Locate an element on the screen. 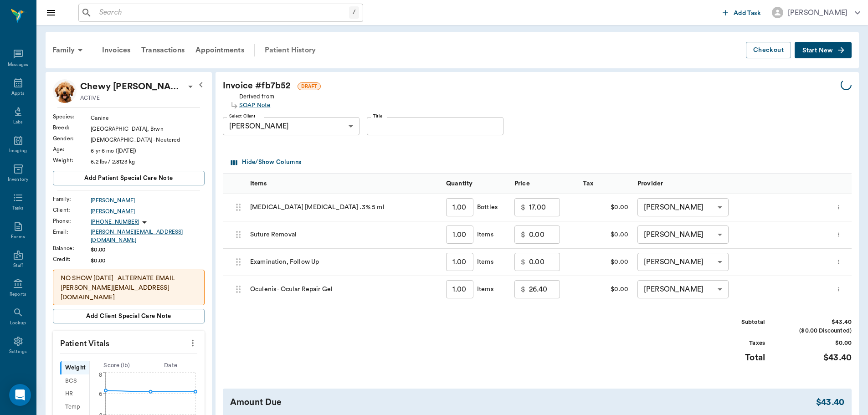 The height and width of the screenshot is (415, 868). tspan: 8 is located at coordinates (100, 375).